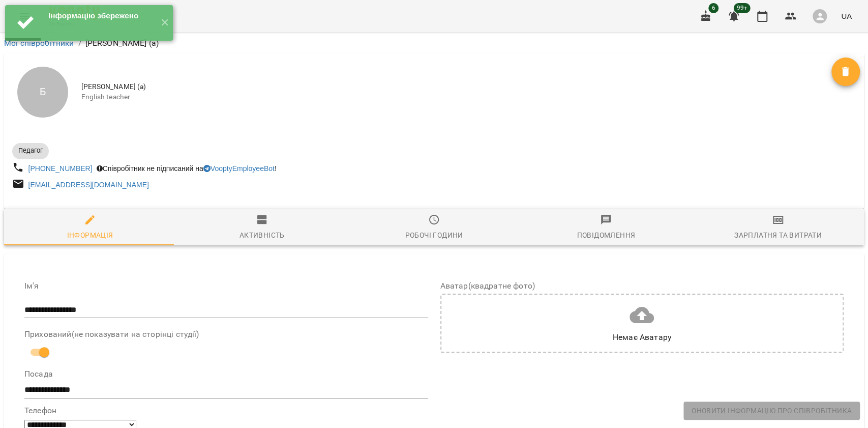 The image size is (868, 428). Describe the element at coordinates (43, 92) in the screenshot. I see `div: Б` at that location.